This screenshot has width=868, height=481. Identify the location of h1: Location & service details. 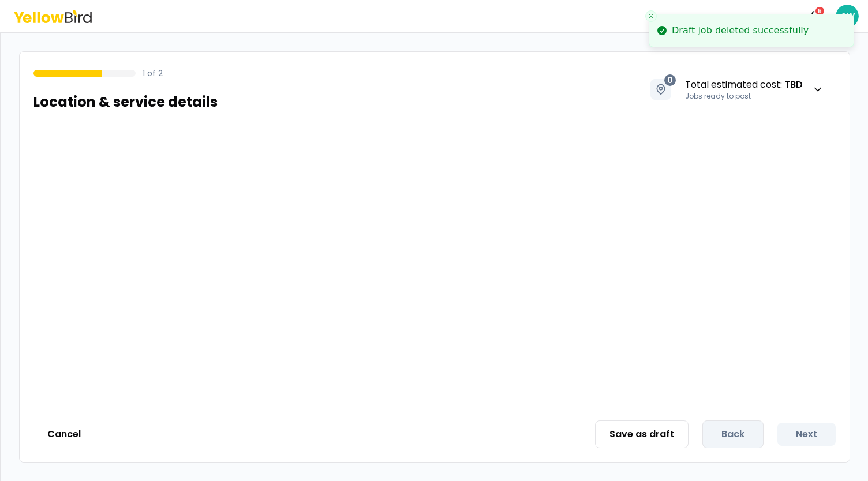
(125, 102).